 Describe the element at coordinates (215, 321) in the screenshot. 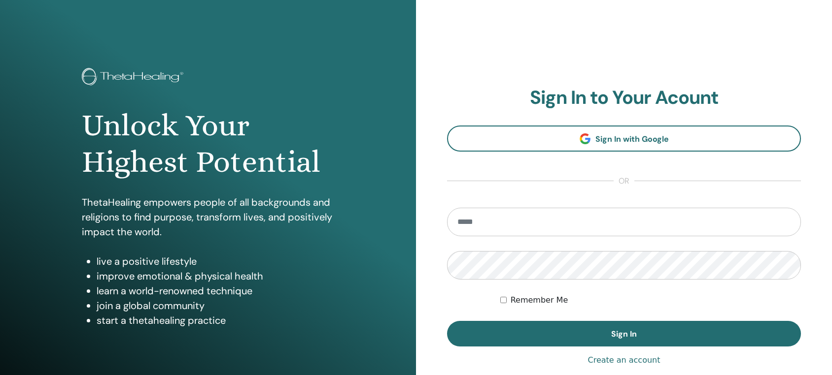

I see `li: start a thetahealing practice` at that location.